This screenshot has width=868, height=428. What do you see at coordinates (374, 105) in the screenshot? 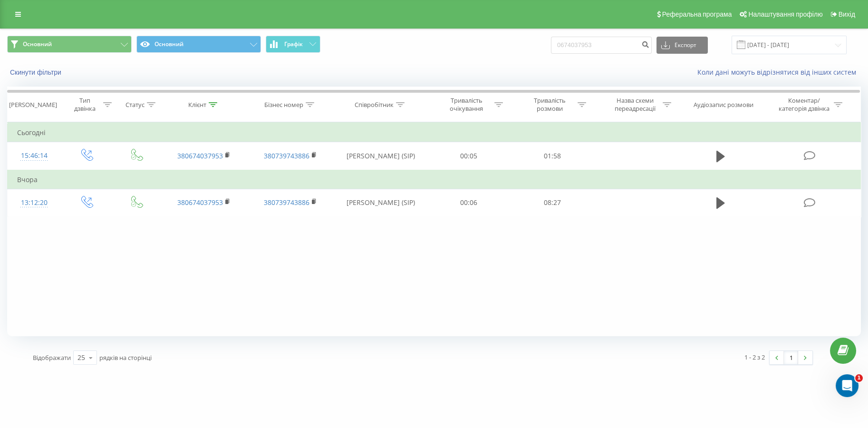
I see `div: Співробітник` at bounding box center [374, 105].